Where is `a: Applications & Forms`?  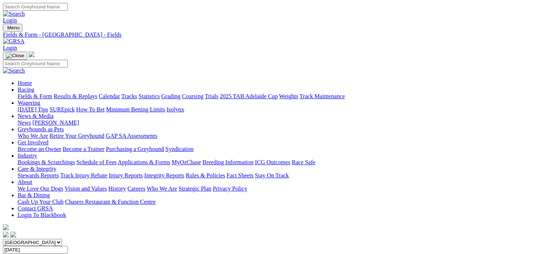
a: Applications & Forms is located at coordinates (144, 162).